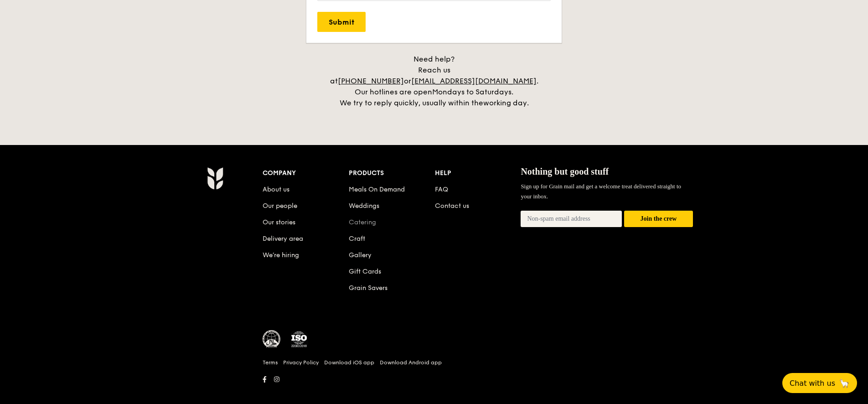 The width and height of the screenshot is (868, 404). What do you see at coordinates (452, 206) in the screenshot?
I see `a: Contact us` at bounding box center [452, 206].